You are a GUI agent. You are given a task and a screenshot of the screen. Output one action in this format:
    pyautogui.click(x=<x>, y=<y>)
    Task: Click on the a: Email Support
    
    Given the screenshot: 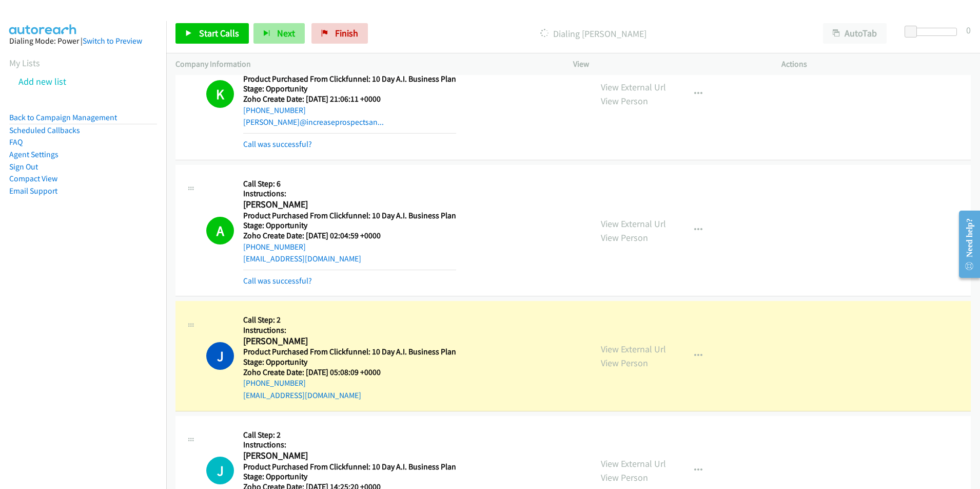 What is the action you would take?
    pyautogui.click(x=34, y=190)
    